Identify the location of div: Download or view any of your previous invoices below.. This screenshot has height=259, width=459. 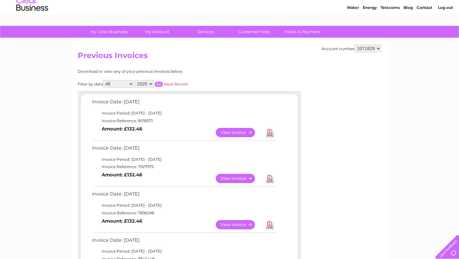
(161, 71).